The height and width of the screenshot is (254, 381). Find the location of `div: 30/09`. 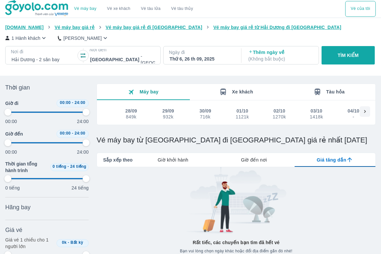

div: 30/09 is located at coordinates (205, 111).